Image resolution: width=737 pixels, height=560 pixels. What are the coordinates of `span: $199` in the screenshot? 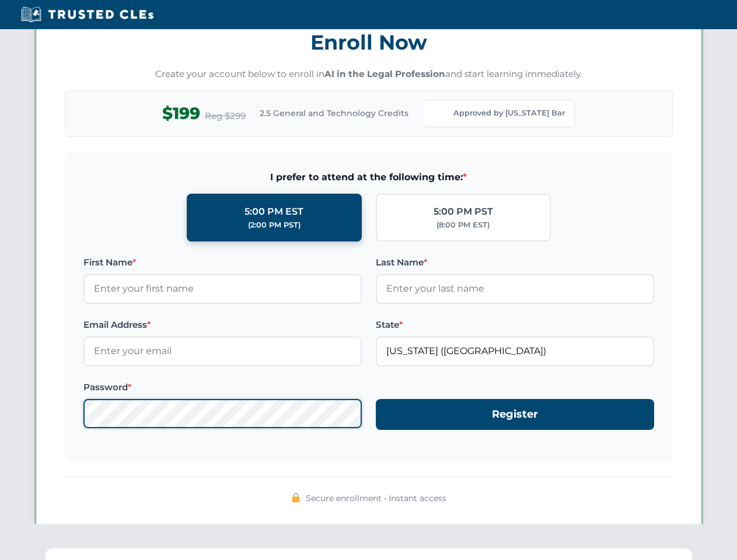 It's located at (181, 113).